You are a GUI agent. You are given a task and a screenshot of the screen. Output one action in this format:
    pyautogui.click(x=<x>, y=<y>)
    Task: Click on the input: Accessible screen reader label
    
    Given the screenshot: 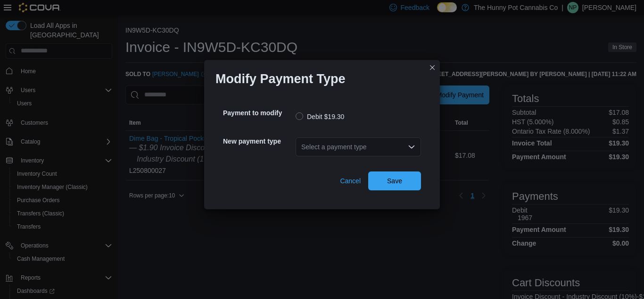 What is the action you would take?
    pyautogui.click(x=302, y=147)
    